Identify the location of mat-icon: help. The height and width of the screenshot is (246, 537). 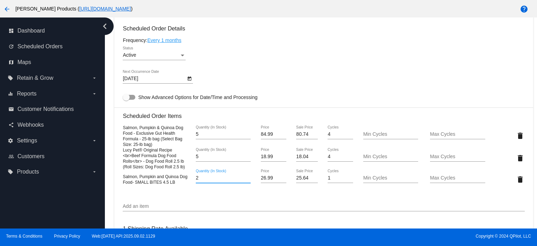
(525, 9).